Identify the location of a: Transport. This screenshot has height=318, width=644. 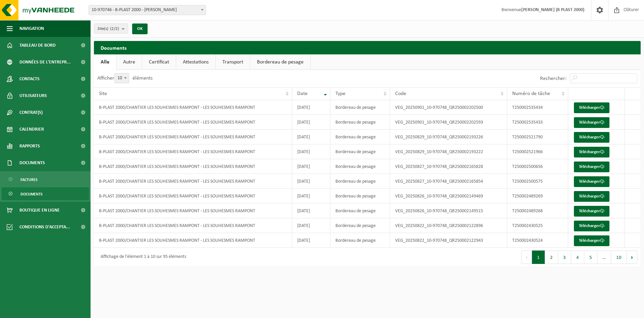
(233, 62).